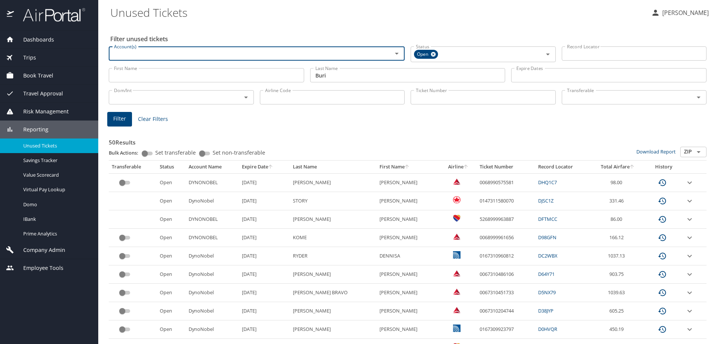 The width and height of the screenshot is (720, 344). I want to click on span: Reporting, so click(31, 130).